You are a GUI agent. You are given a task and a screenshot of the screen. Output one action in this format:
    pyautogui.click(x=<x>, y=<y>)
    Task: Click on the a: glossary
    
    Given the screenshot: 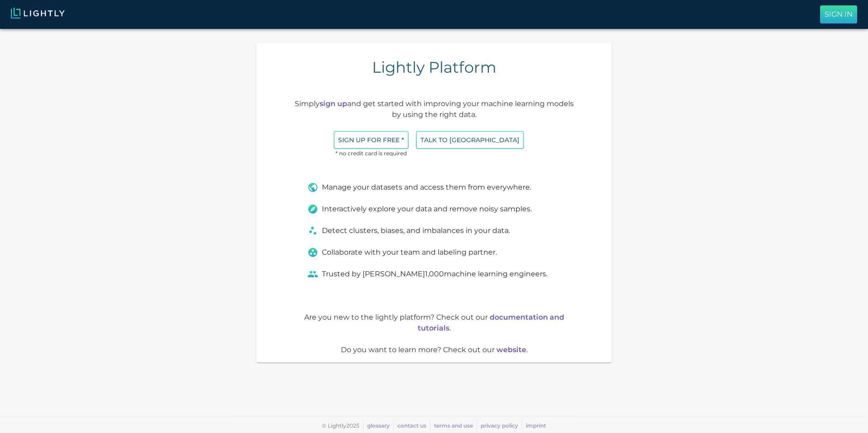 What is the action you would take?
    pyautogui.click(x=378, y=426)
    